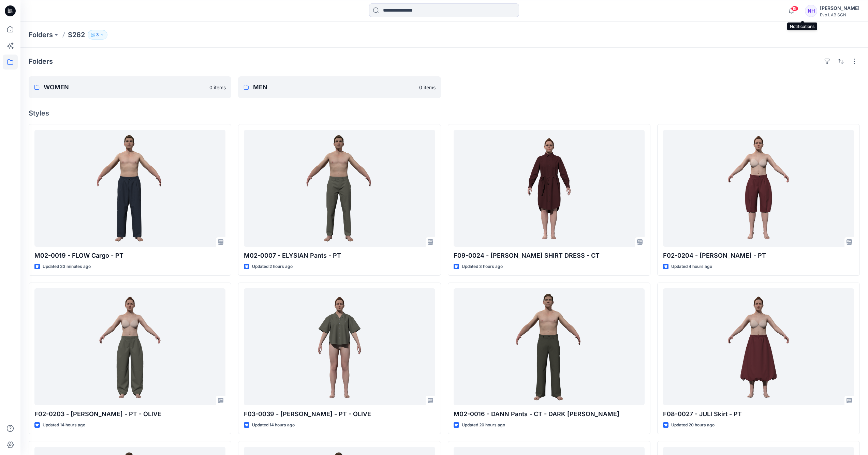  I want to click on a: Folders, so click(40, 35).